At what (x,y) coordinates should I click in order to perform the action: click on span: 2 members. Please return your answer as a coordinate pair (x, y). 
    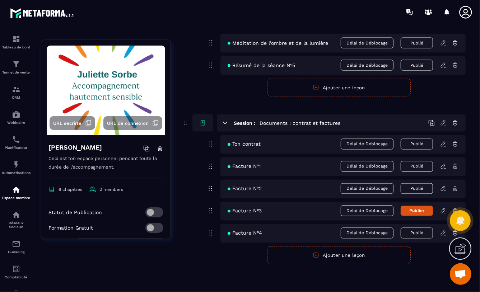
    Looking at the image, I should click on (111, 189).